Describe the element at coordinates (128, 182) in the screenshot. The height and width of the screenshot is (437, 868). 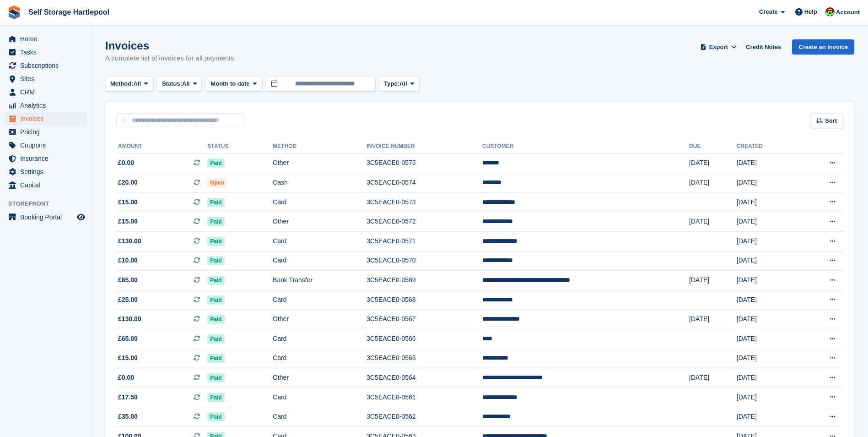
I see `span: £20.00` at that location.